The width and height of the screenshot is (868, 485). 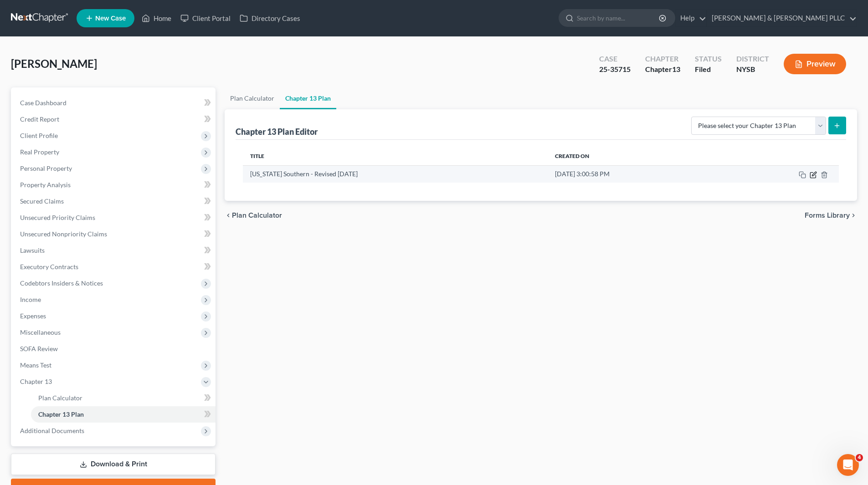 I want to click on a: Directory Cases, so click(x=270, y=18).